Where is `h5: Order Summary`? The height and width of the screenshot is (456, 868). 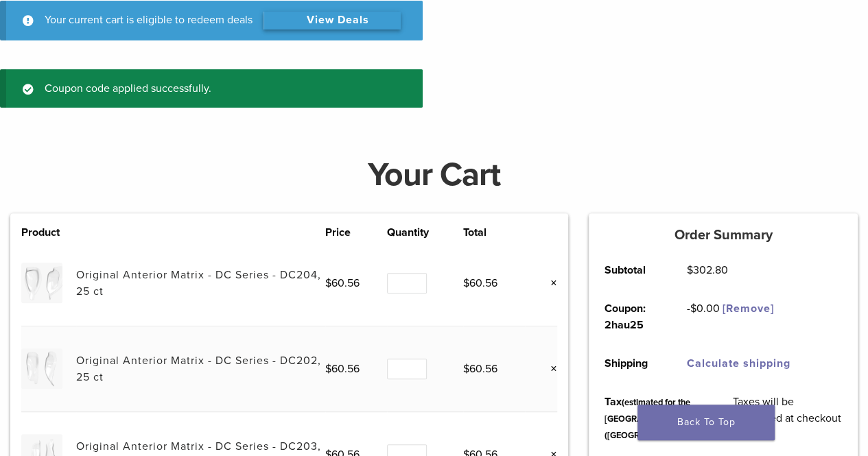 h5: Order Summary is located at coordinates (723, 236).